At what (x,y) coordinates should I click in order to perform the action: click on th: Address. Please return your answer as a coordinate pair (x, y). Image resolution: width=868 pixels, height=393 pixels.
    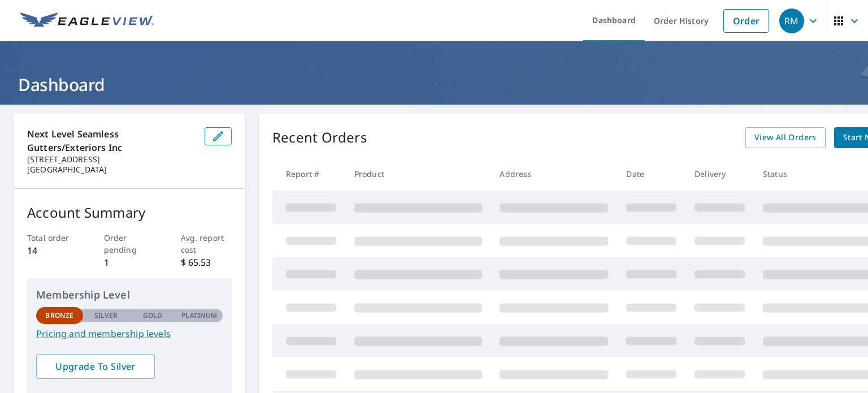
    Looking at the image, I should click on (554, 174).